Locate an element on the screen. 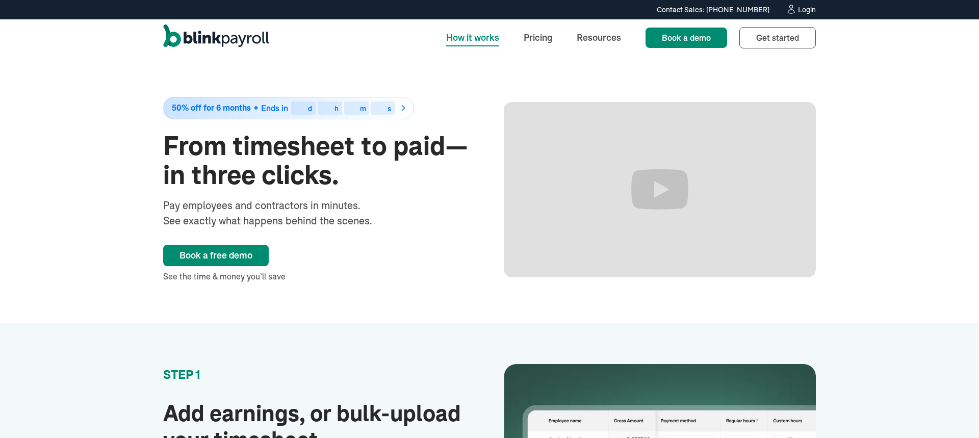  span: 50% off for 6 months is located at coordinates (211, 108).